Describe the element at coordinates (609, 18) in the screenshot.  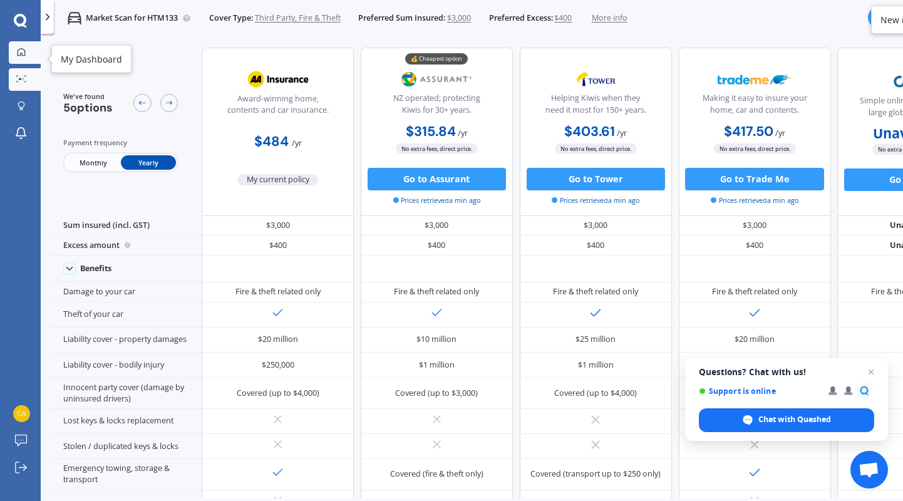
I see `span: More info` at that location.